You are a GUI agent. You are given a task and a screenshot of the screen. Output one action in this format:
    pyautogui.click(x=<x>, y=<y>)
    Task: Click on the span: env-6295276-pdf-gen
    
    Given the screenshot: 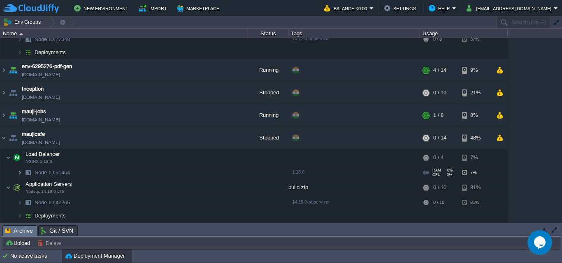 What is the action you would take?
    pyautogui.click(x=47, y=67)
    